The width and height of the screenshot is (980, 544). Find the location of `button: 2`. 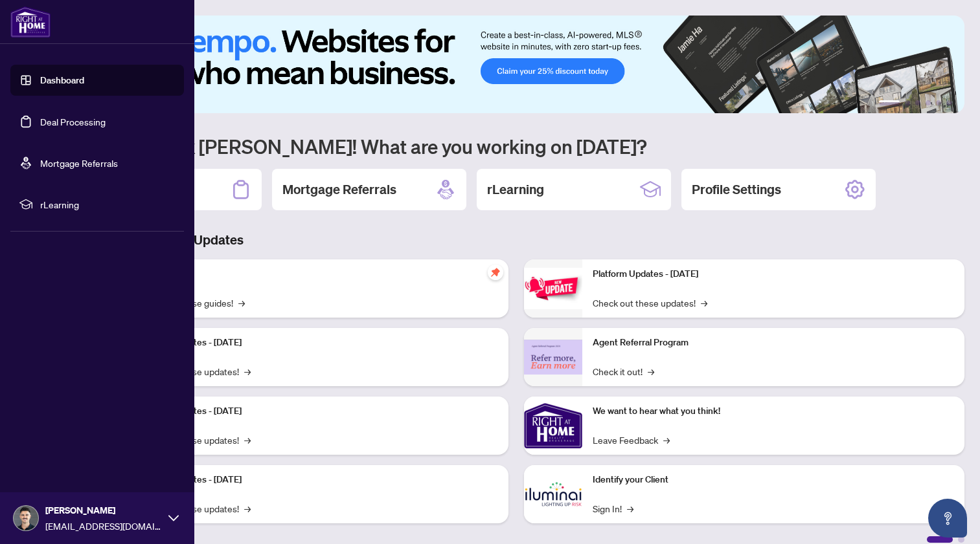

button: 2 is located at coordinates (907, 103).